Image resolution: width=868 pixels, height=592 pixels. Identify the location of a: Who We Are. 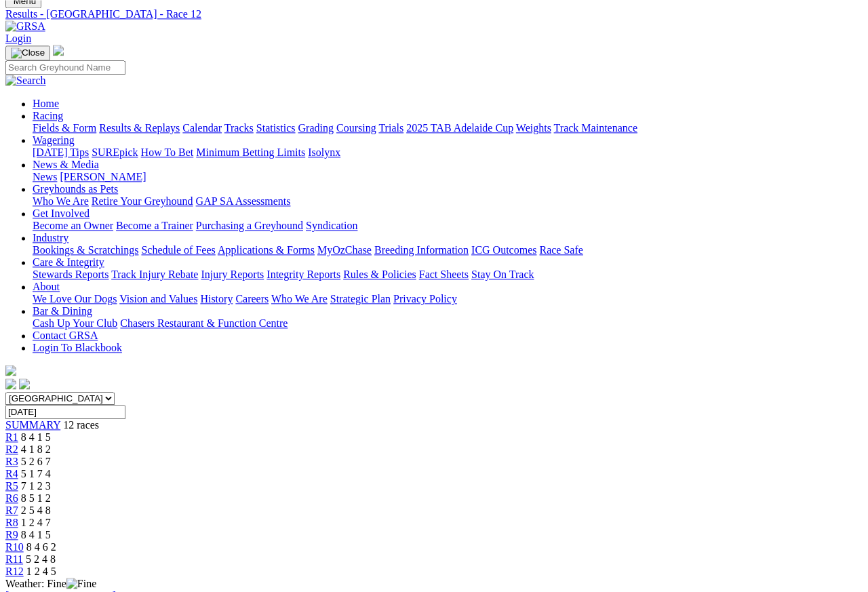
(299, 298).